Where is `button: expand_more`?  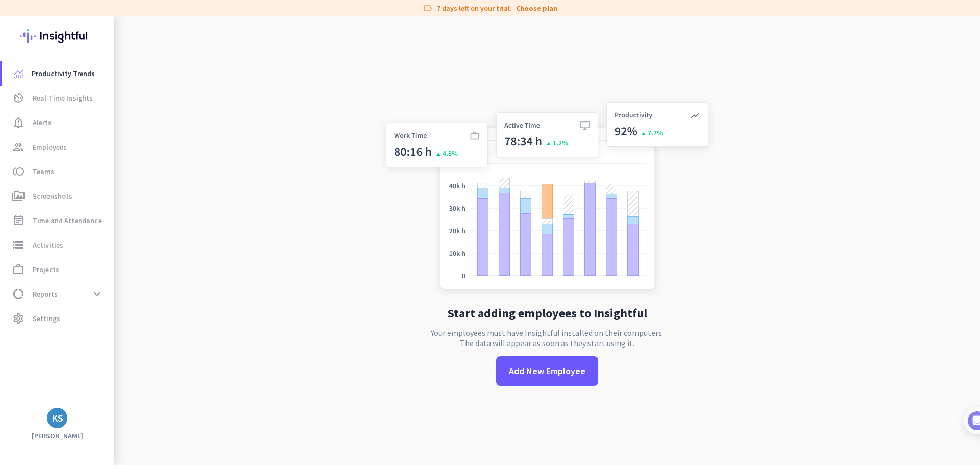 button: expand_more is located at coordinates (97, 294).